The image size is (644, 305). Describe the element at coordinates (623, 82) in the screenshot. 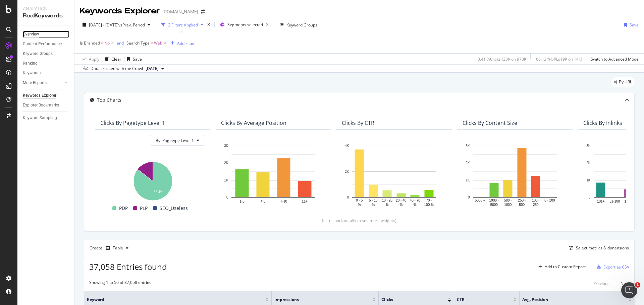

I see `div: legacy label` at that location.